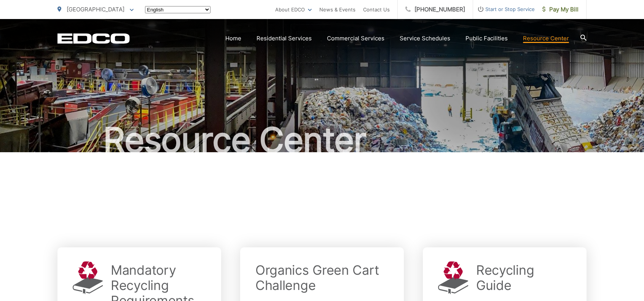 Image resolution: width=644 pixels, height=301 pixels. Describe the element at coordinates (233, 38) in the screenshot. I see `a: Home` at that location.